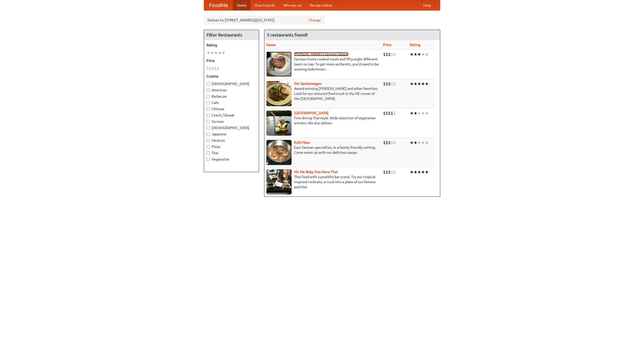 The image size is (644, 356). Describe the element at coordinates (231, 140) in the screenshot. I see `label: Mexican` at that location.